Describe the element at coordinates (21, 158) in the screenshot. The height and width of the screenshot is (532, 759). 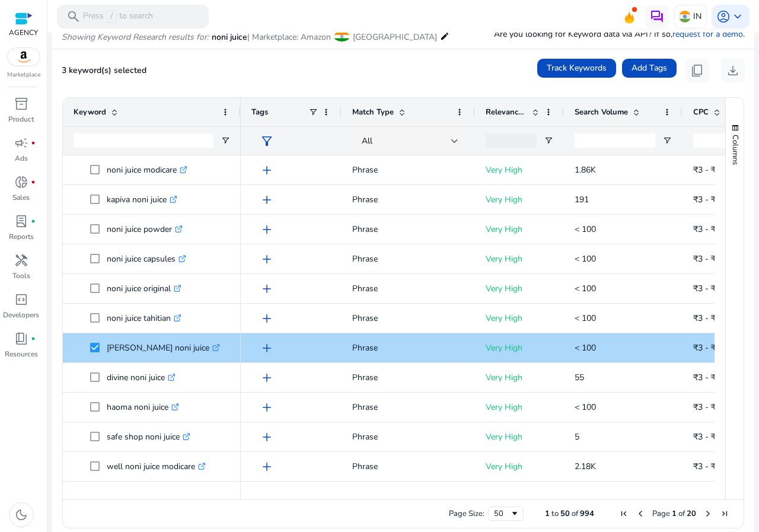
I see `p: Ads` at that location.